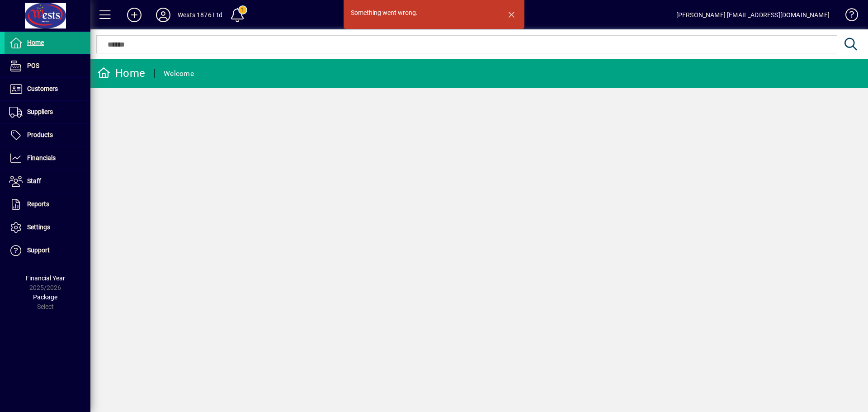  What do you see at coordinates (179, 74) in the screenshot?
I see `div: Welcome` at bounding box center [179, 74].